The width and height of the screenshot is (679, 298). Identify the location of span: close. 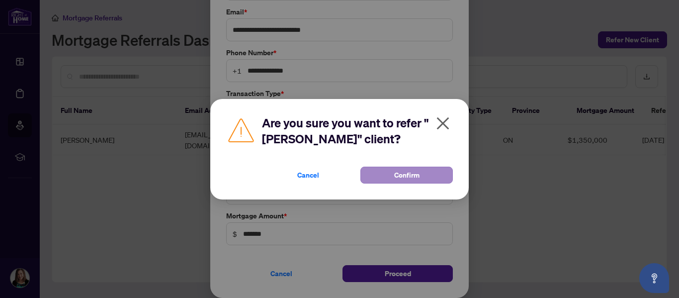
(443, 123).